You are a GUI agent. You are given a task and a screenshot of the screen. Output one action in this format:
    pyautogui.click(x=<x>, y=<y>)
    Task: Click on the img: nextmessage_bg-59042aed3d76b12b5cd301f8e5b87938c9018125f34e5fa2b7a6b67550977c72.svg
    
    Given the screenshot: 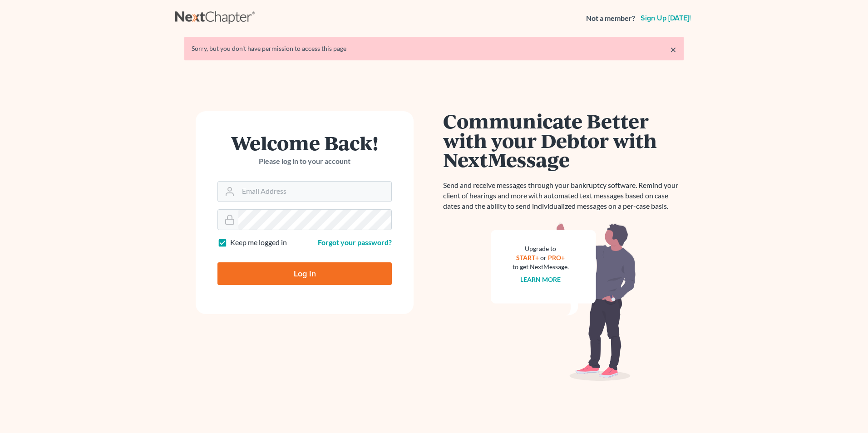 What is the action you would take?
    pyautogui.click(x=564, y=302)
    